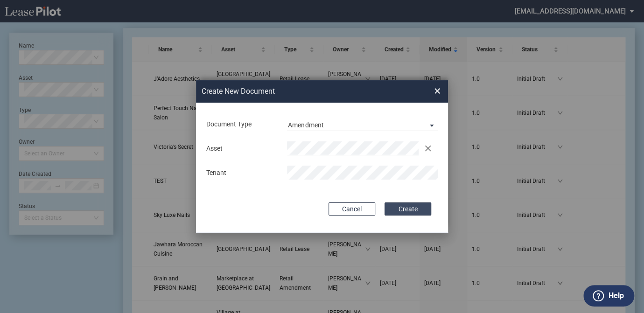 Image resolution: width=644 pixels, height=313 pixels. Describe the element at coordinates (241, 173) in the screenshot. I see `div: Tenant` at that location.